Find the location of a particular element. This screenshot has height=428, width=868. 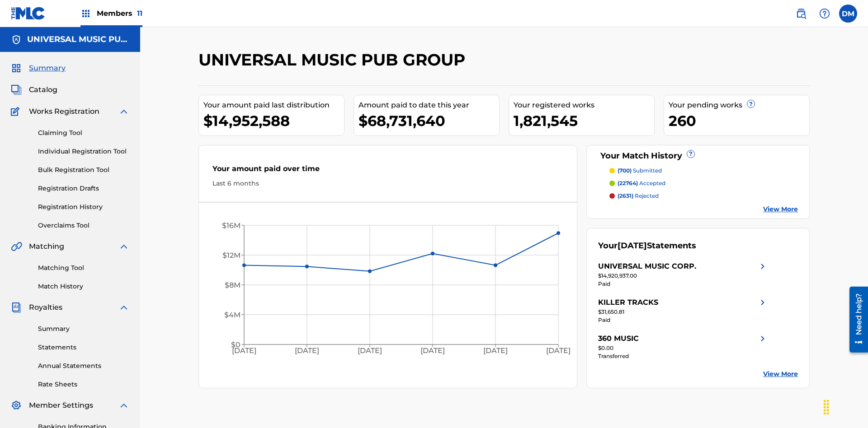

div: UNIVERSAL MUSIC CORP. is located at coordinates (647, 266).